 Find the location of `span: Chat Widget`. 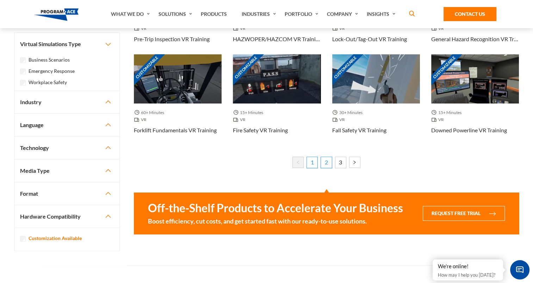

span: Chat Widget is located at coordinates (520, 270).